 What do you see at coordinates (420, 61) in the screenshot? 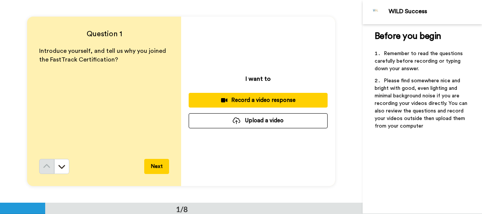
I see `span: Remember to read the questions carefully before recording or typing down your answer.` at bounding box center [420, 61].